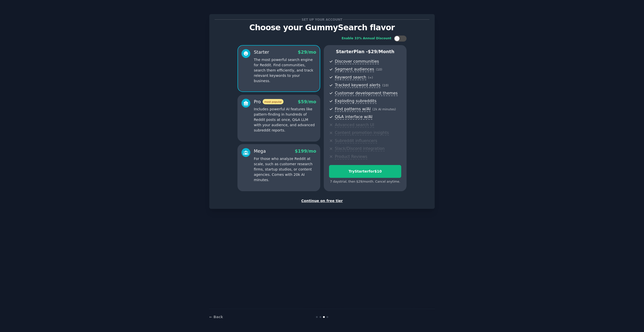  Describe the element at coordinates (357, 62) in the screenshot. I see `span: Discover communities` at that location.